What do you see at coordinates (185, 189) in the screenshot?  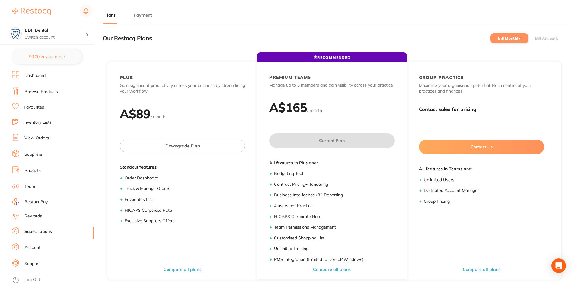 I see `li: Track & Manage Orders` at bounding box center [185, 189].